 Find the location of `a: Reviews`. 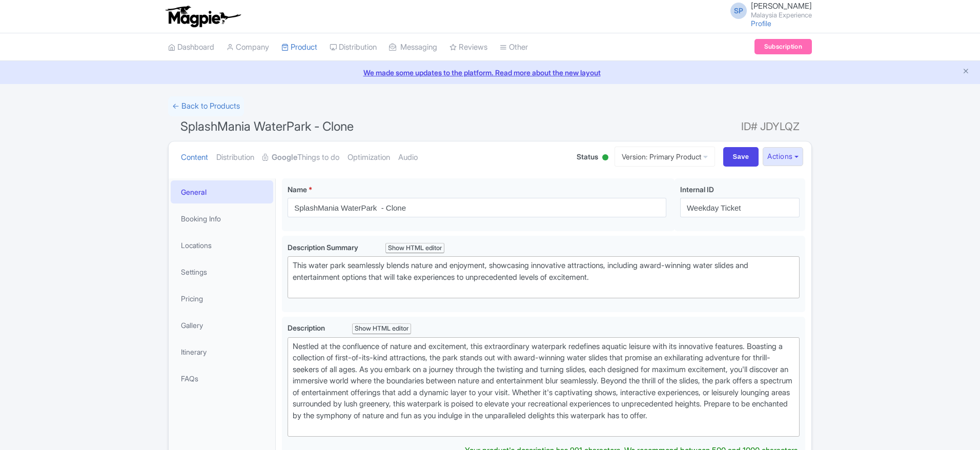

a: Reviews is located at coordinates (469, 47).